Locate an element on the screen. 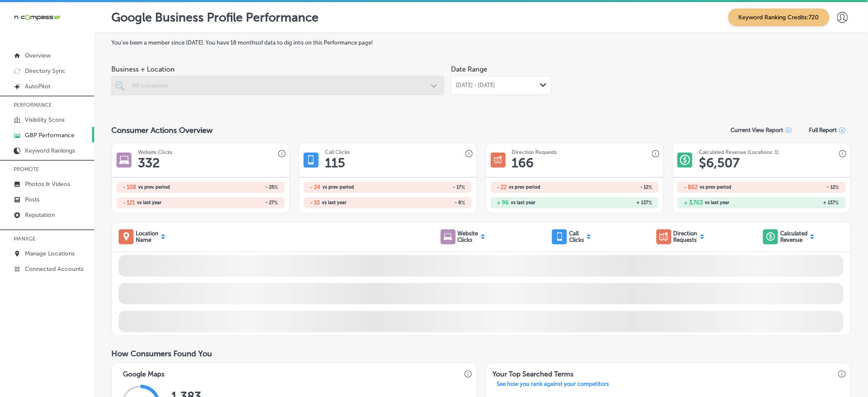 Image resolution: width=868 pixels, height=397 pixels. p: Google Business Profile Performance is located at coordinates (215, 17).